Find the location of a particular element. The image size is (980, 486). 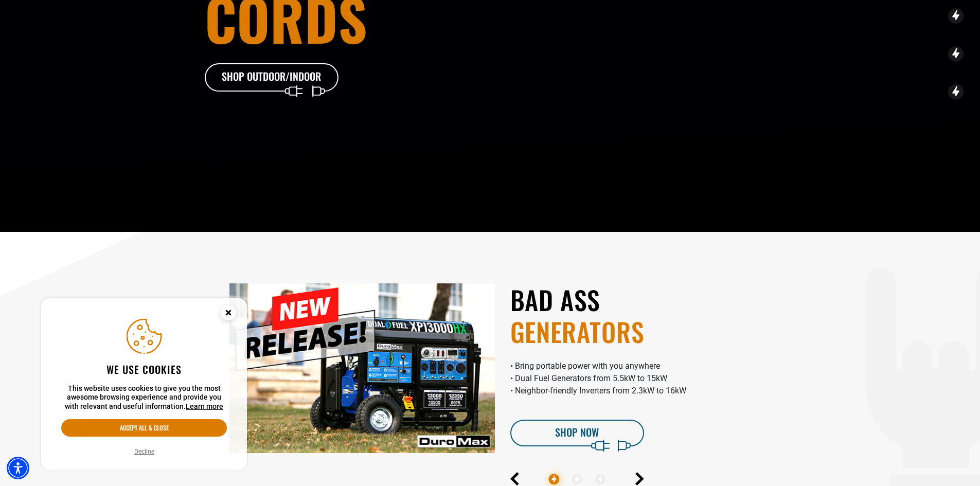

button: Previous is located at coordinates (514, 479).